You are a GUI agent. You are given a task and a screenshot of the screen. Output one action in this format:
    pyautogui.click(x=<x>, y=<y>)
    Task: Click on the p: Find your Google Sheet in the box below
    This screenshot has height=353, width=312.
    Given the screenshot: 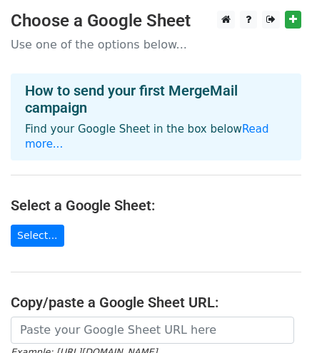 What is the action you would take?
    pyautogui.click(x=156, y=137)
    